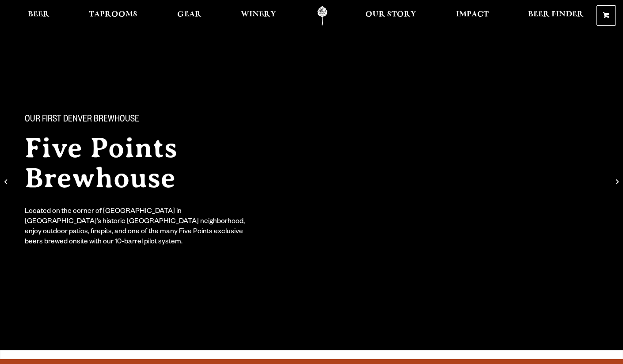  What do you see at coordinates (189, 14) in the screenshot?
I see `span: Gear` at bounding box center [189, 14].